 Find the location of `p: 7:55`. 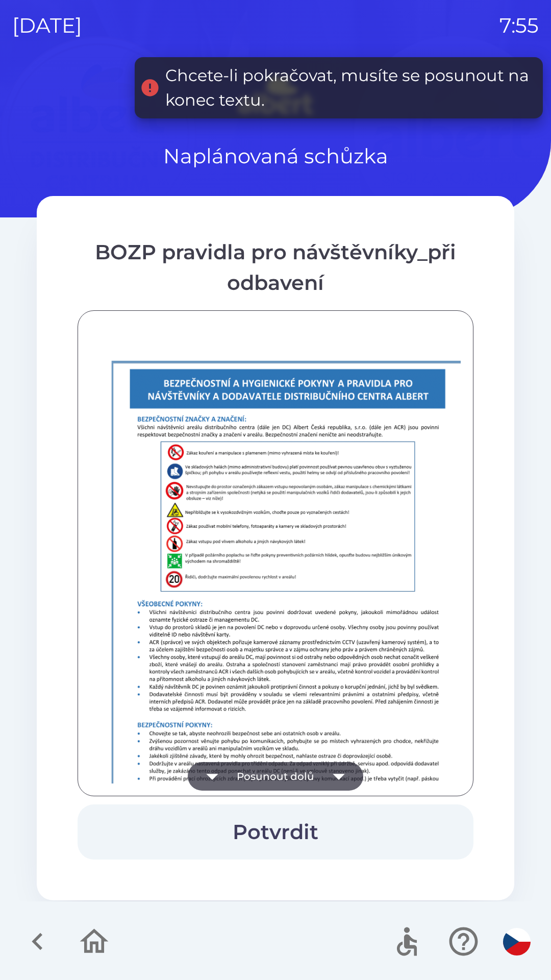

p: 7:55 is located at coordinates (519, 25).